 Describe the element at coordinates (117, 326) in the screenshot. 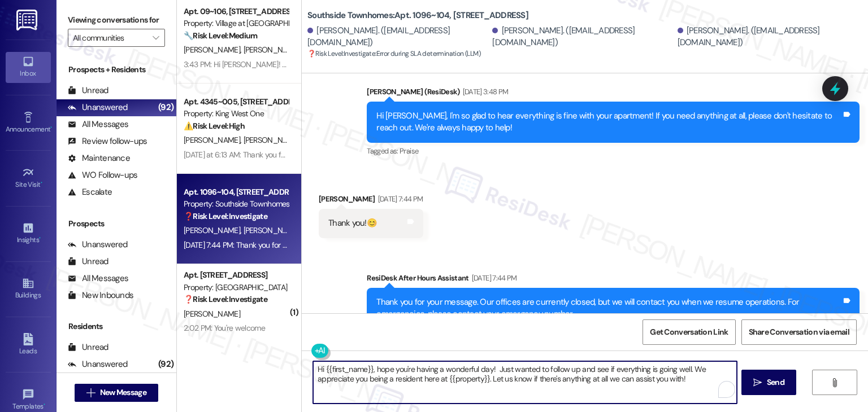

I see `div: Residents` at that location.